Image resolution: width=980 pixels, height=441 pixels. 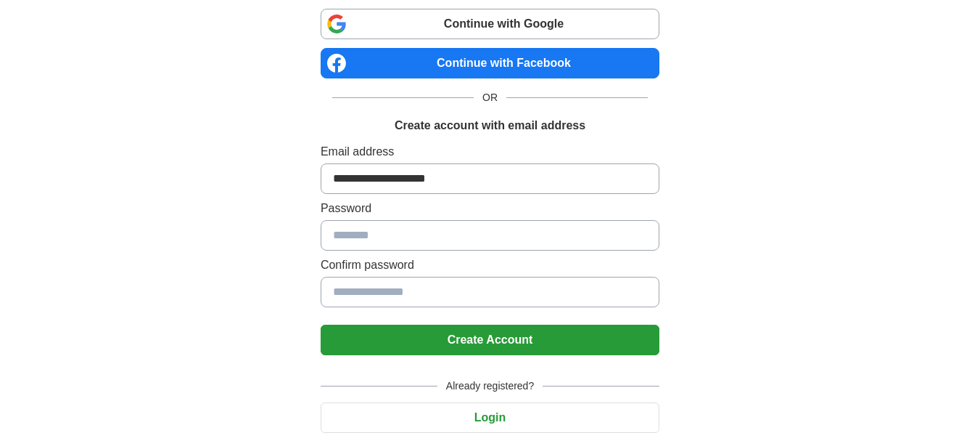 I want to click on label: Password, so click(x=490, y=209).